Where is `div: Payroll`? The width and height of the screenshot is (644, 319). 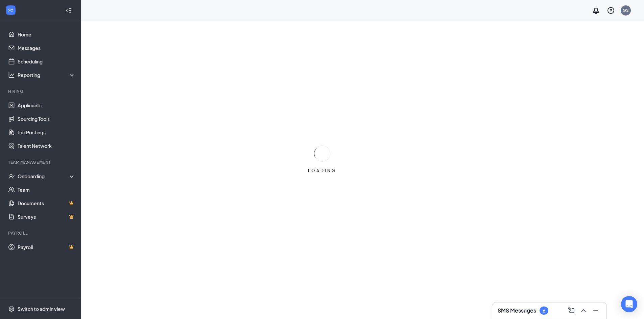
div: Payroll is located at coordinates (41, 233).